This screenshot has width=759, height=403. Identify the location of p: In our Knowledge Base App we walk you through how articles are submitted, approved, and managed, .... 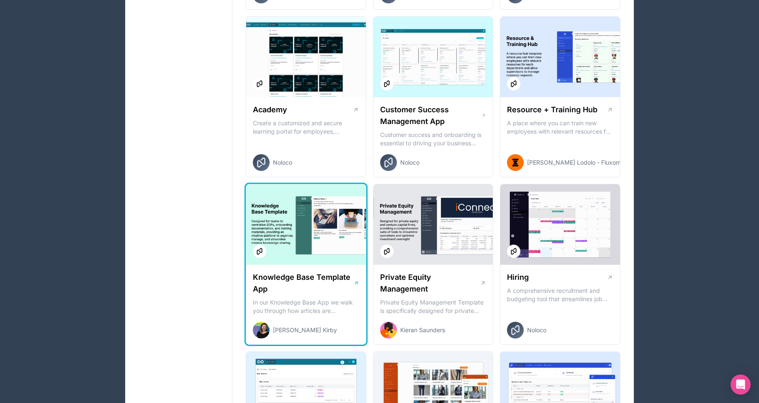
(306, 307).